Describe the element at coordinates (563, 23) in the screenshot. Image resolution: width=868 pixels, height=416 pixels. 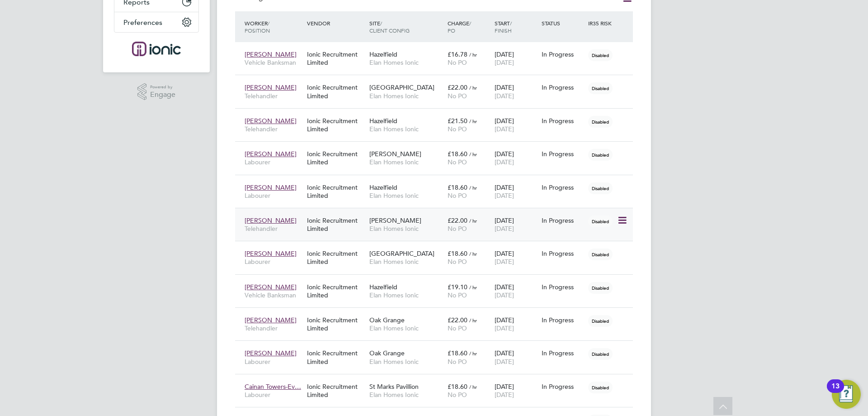
I see `div: Status` at that location.